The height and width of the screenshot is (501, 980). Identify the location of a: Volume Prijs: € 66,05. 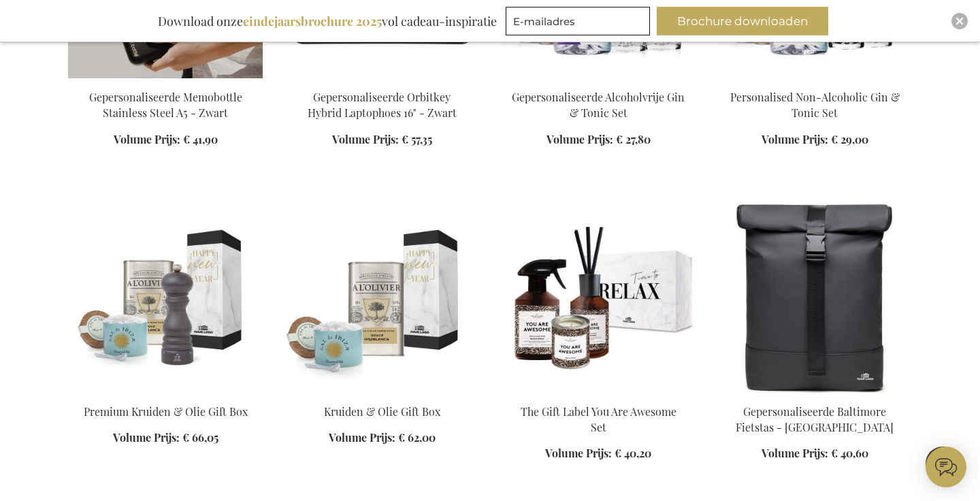
(166, 438).